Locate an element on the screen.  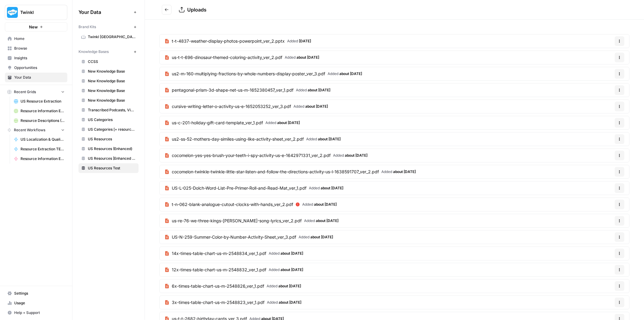
button: Workspace: Twinkl is located at coordinates (36, 13).